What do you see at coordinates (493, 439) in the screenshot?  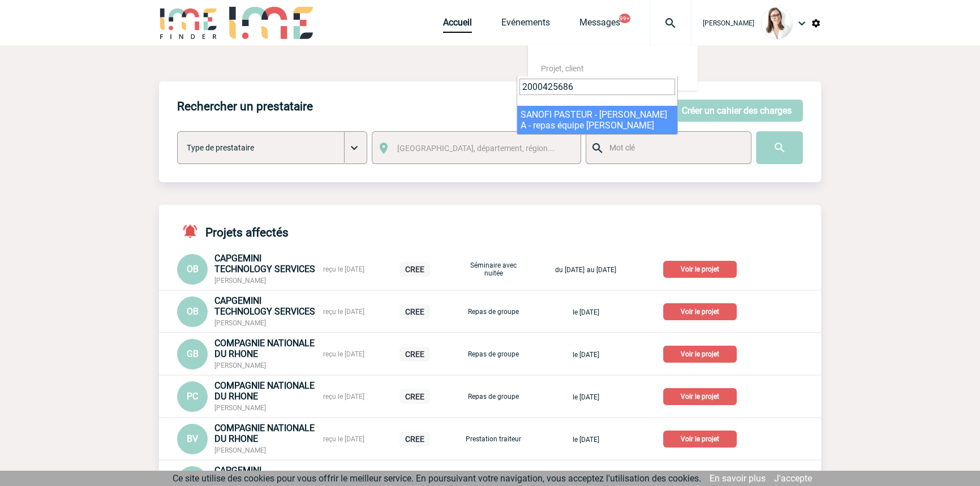 I see `p: Prestation traiteur` at bounding box center [493, 439].